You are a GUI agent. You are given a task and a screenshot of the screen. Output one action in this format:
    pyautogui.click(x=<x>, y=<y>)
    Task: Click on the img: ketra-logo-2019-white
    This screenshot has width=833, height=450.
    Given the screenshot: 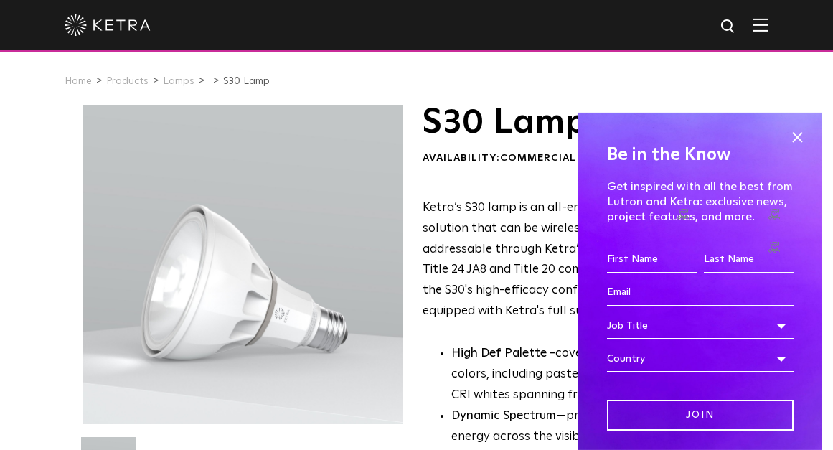 What is the action you would take?
    pyautogui.click(x=108, y=25)
    